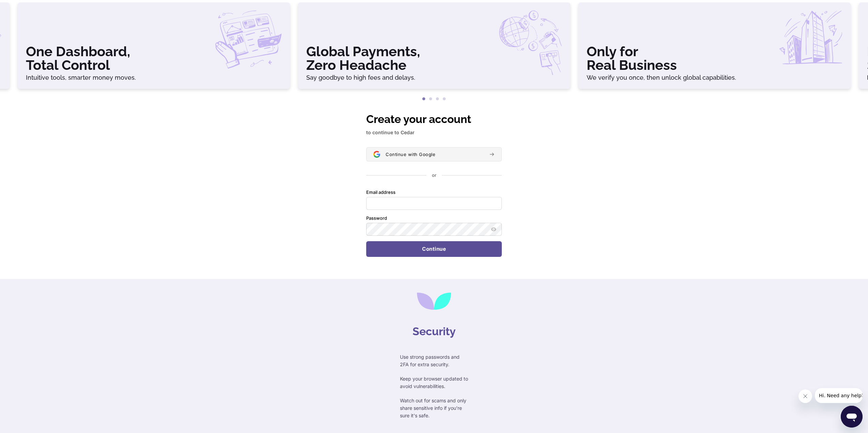  I want to click on button: Continue, so click(434, 249).